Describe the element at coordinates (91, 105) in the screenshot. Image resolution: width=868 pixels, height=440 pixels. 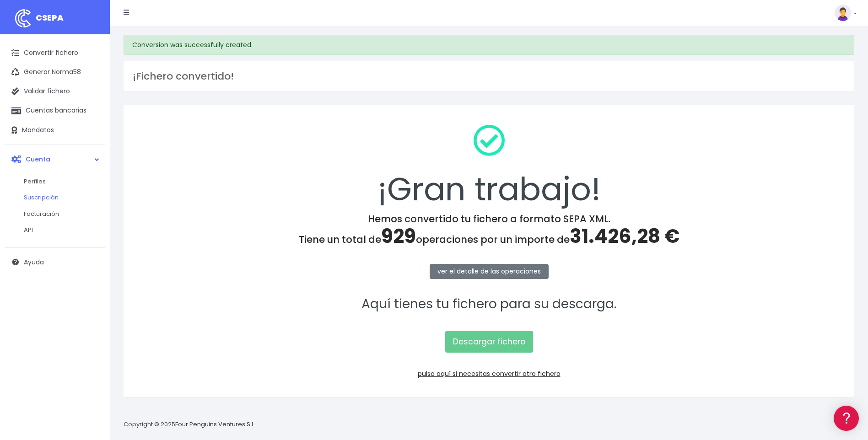
I see `div: Convertir ficheros` at that location.